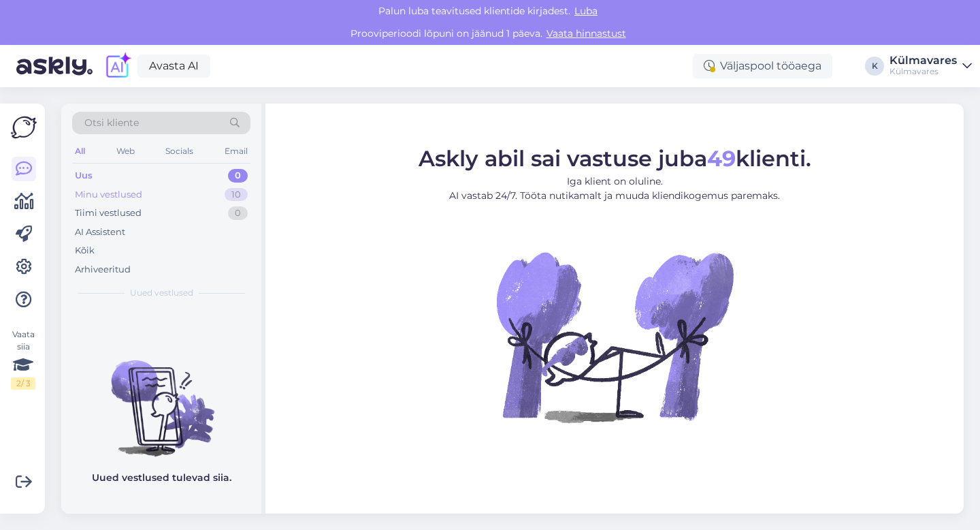  What do you see at coordinates (108, 194) in the screenshot?
I see `div: Minu vestlused` at bounding box center [108, 194].